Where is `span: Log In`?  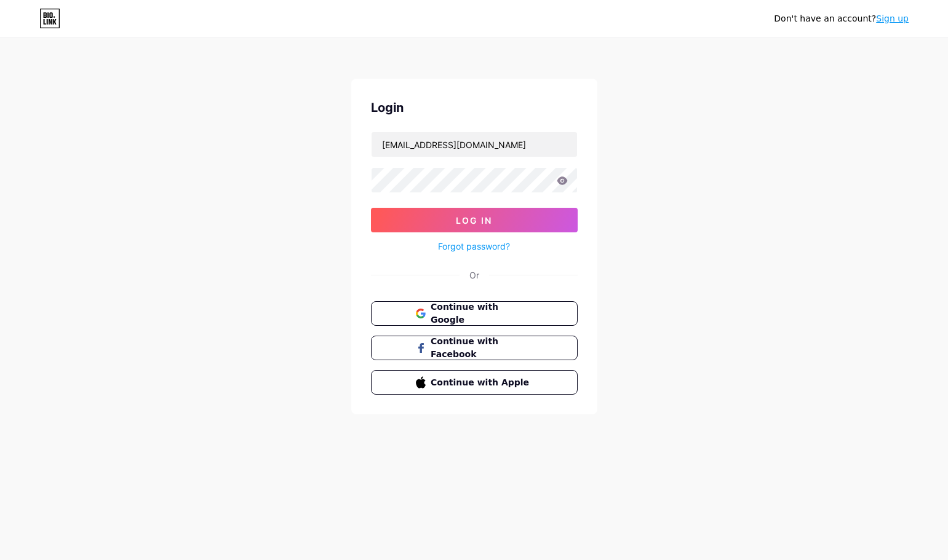
span: Log In is located at coordinates (473, 220).